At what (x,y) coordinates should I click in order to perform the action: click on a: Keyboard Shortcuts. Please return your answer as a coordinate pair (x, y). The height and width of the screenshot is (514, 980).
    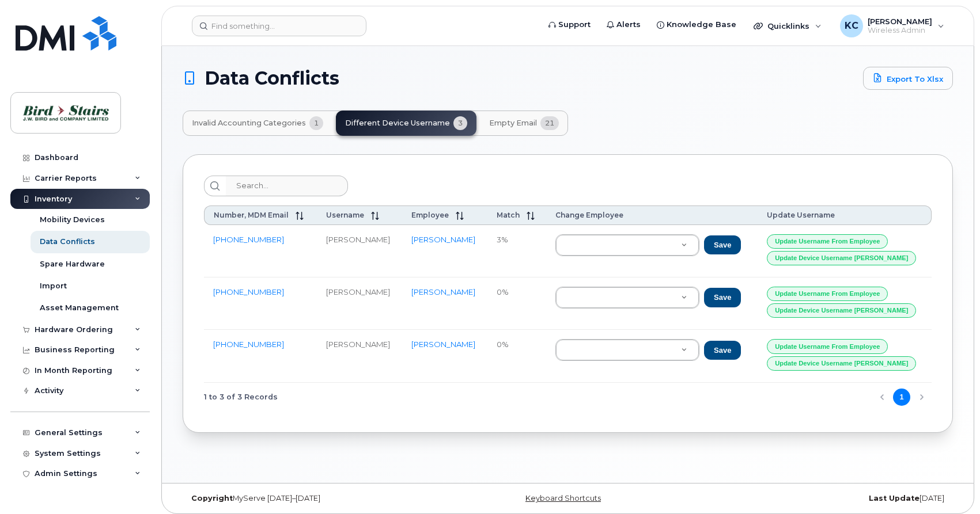
    Looking at the image, I should click on (563, 498).